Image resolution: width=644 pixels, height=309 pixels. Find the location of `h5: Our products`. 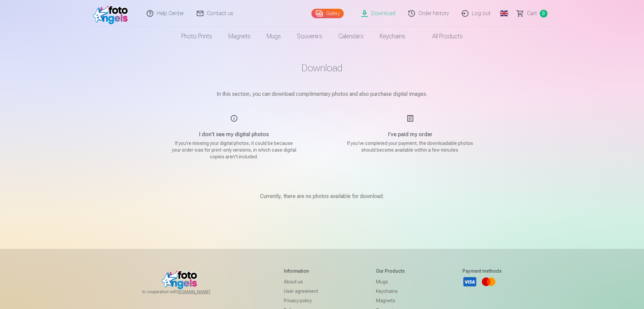

h5: Our products is located at coordinates (391, 271).